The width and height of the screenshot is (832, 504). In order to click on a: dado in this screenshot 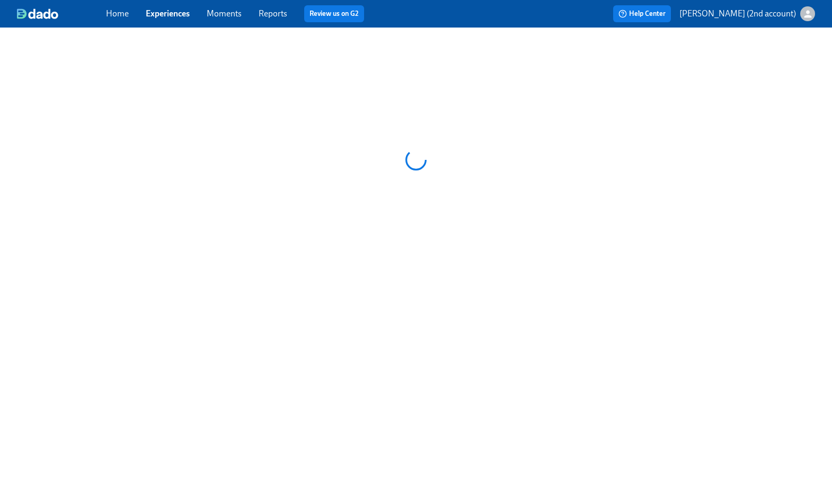, I will do `click(61, 14)`.